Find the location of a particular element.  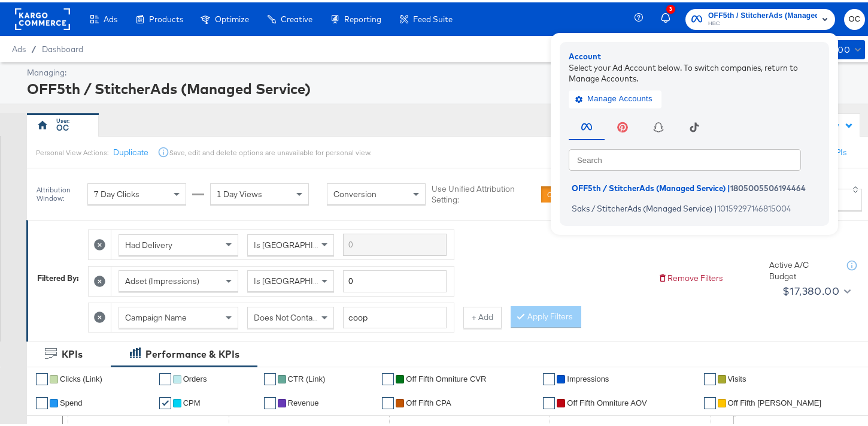

div: Save, edit and delete options are unavailable for personal view. is located at coordinates (270, 151).